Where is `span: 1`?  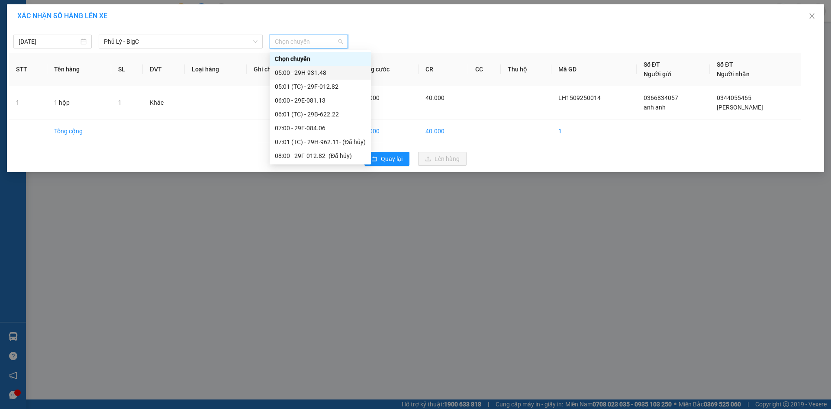 span: 1 is located at coordinates (120, 103).